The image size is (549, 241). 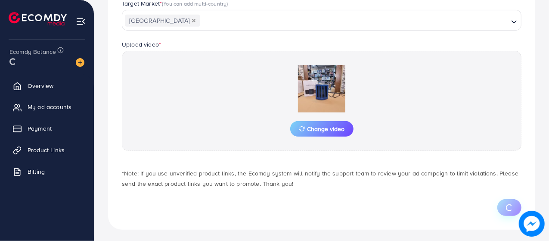 I want to click on a: Product Links, so click(x=47, y=150).